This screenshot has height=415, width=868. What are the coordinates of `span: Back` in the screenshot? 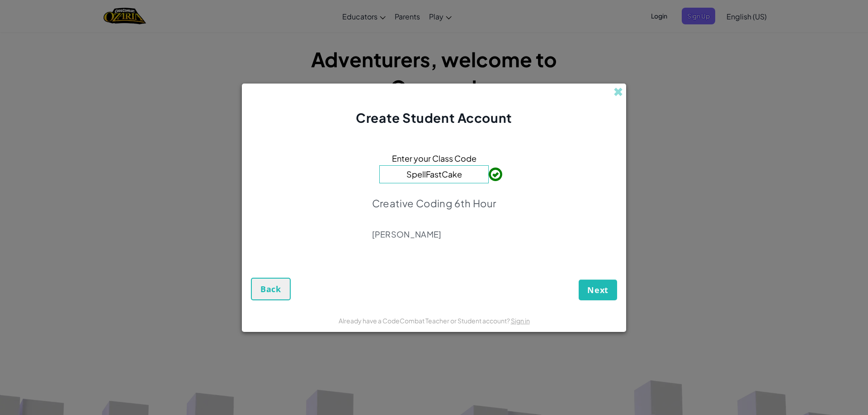 It's located at (270, 289).